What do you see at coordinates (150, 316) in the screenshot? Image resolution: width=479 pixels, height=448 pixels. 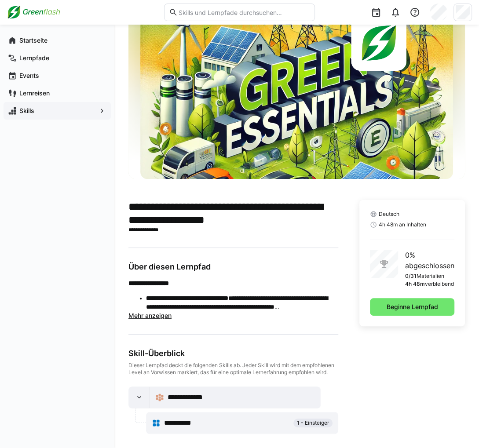 I see `span: Mehr anzeigen` at bounding box center [150, 316].